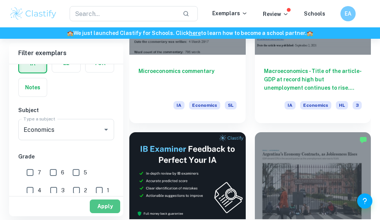 This screenshot has height=220, width=380. Describe the element at coordinates (39, 173) in the screenshot. I see `span: 7` at that location.